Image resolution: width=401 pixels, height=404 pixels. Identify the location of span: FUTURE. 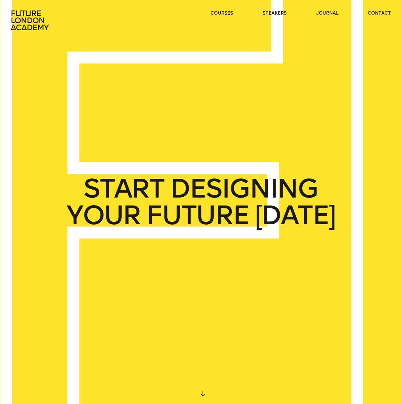
(197, 215).